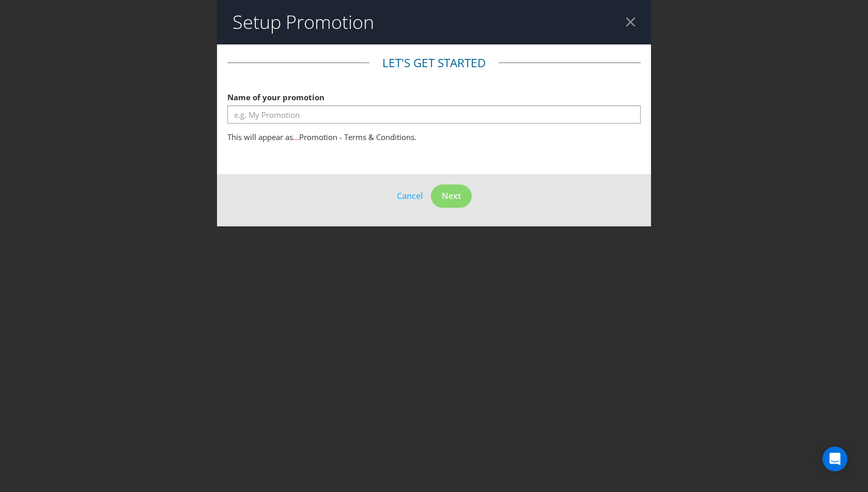 This screenshot has height=492, width=868. I want to click on legend: Let's get started, so click(434, 63).